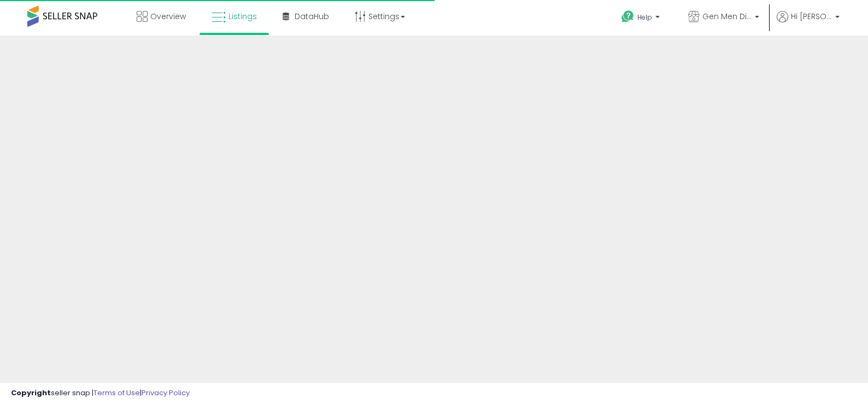  I want to click on span: Help, so click(645, 17).